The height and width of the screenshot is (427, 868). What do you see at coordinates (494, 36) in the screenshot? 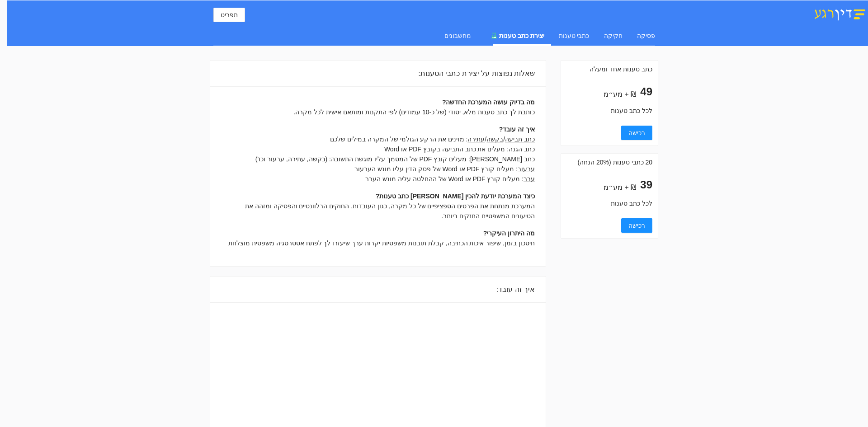
I see `span: experiment` at bounding box center [494, 36].